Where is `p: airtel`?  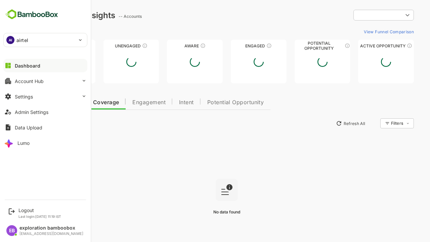
p: airtel is located at coordinates (22, 40).